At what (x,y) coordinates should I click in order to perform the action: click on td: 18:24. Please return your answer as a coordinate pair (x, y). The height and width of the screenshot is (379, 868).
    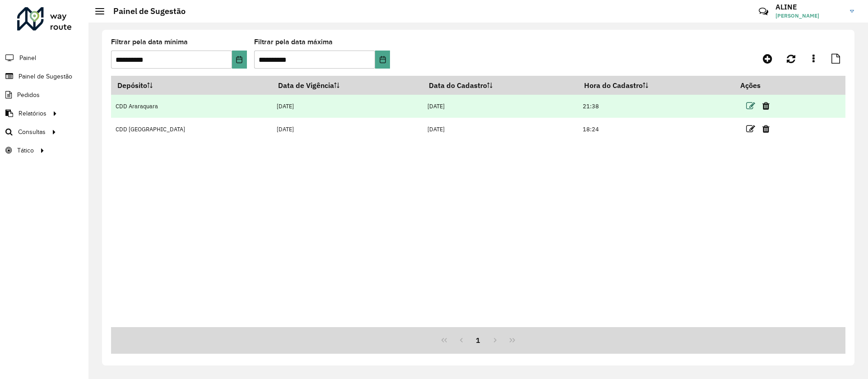
    Looking at the image, I should click on (656, 129).